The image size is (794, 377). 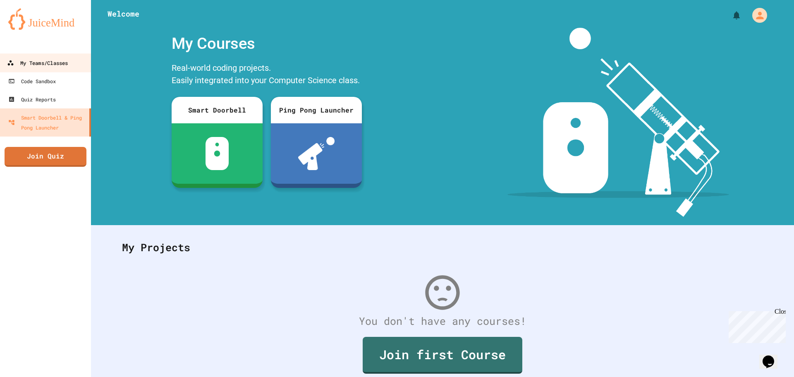 I want to click on div: My Notifications, so click(x=730, y=15).